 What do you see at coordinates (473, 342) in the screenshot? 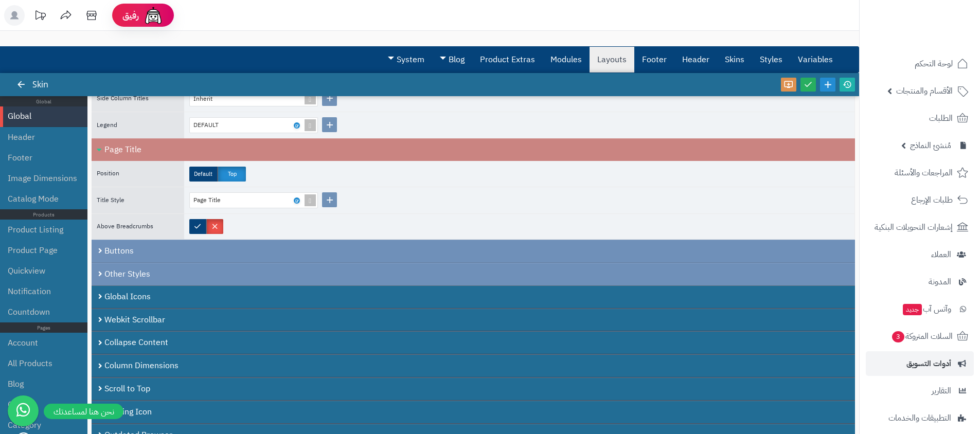
I see `div: Collapse Content` at bounding box center [473, 342].